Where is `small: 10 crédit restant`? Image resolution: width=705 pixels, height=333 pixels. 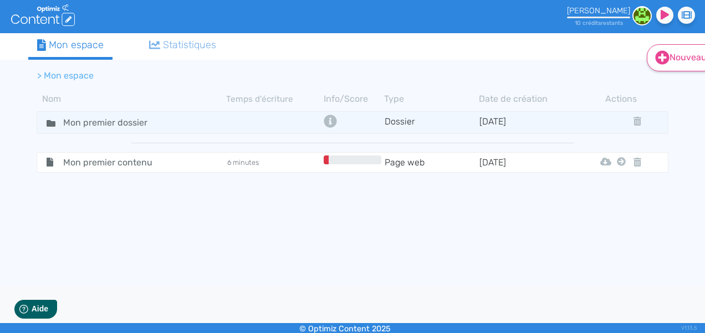
small: 10 crédit restant is located at coordinates (598, 23).